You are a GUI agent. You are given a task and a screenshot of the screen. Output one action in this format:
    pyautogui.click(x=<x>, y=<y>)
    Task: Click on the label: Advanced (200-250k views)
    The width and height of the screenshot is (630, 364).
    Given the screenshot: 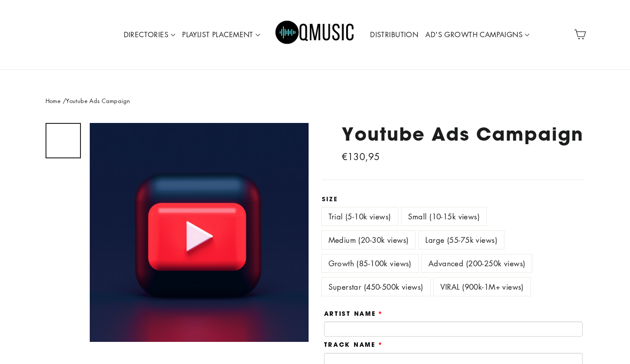 What is the action you would take?
    pyautogui.click(x=477, y=263)
    